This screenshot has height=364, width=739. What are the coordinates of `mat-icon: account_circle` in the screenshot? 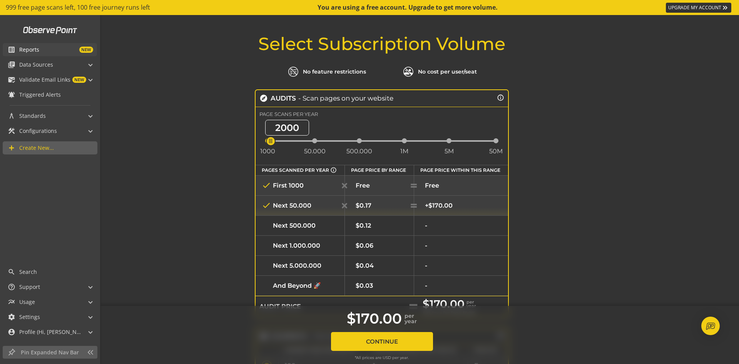 It's located at (12, 332).